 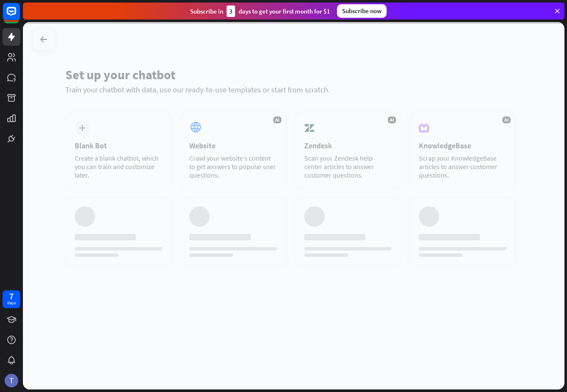 What do you see at coordinates (11, 303) in the screenshot?
I see `div: days` at bounding box center [11, 303].